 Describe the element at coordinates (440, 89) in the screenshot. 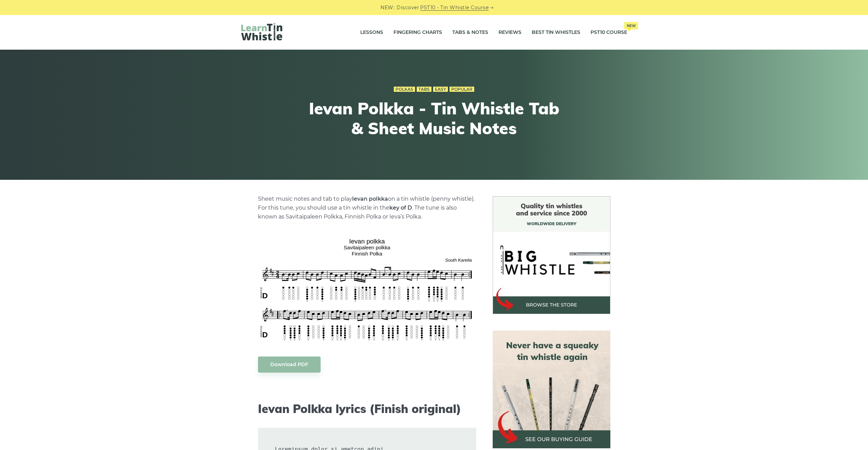

I see `a: Easy` at that location.